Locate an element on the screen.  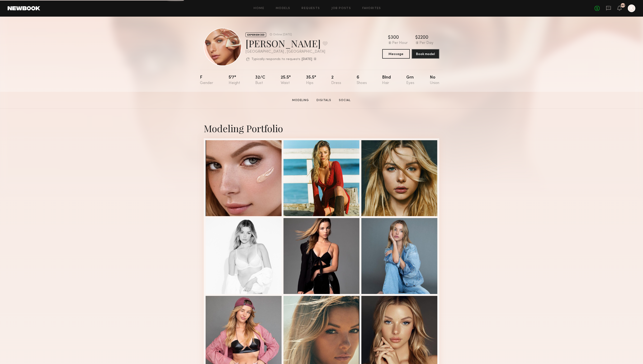
div: 32/c is located at coordinates (260, 80).